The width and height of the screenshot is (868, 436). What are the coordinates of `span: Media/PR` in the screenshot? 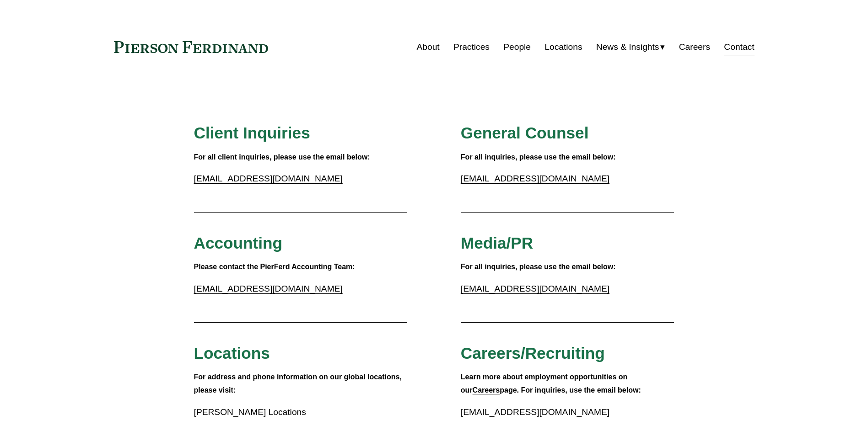 It's located at (497, 243).